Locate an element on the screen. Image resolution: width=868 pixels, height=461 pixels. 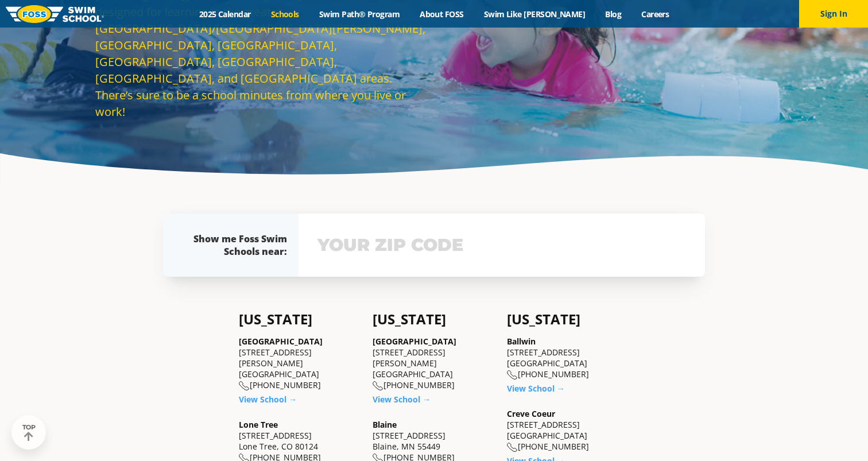
a: Schools is located at coordinates (285, 14).